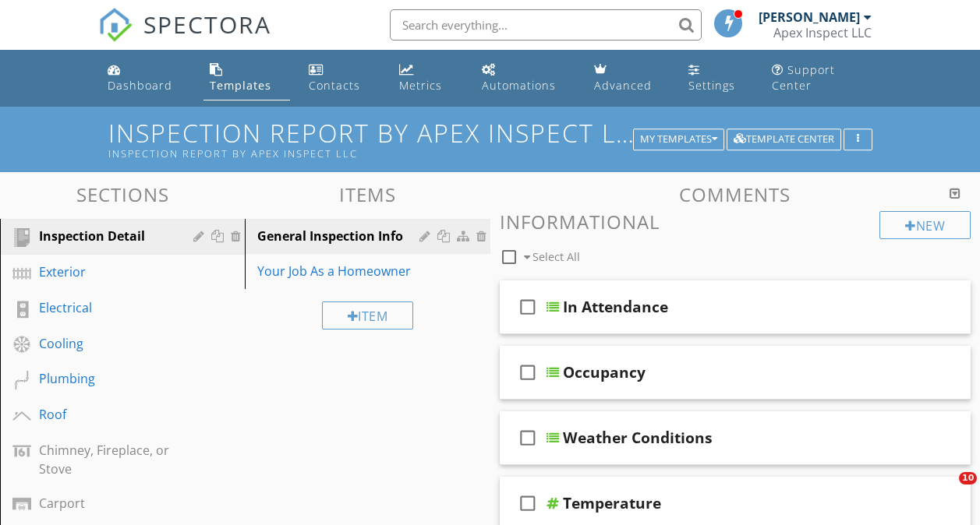  I want to click on div: Plumbing, so click(105, 379).